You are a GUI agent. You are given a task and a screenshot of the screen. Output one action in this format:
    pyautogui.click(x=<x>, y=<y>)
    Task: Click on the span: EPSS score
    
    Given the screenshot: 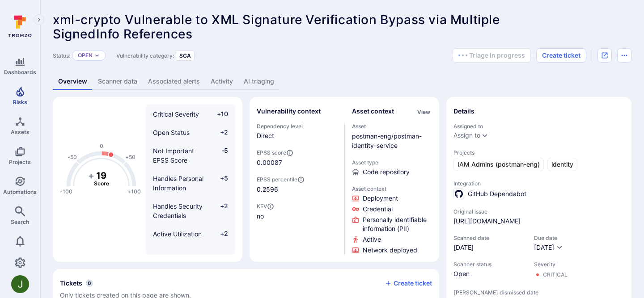 What is the action you would take?
    pyautogui.click(x=297, y=153)
    